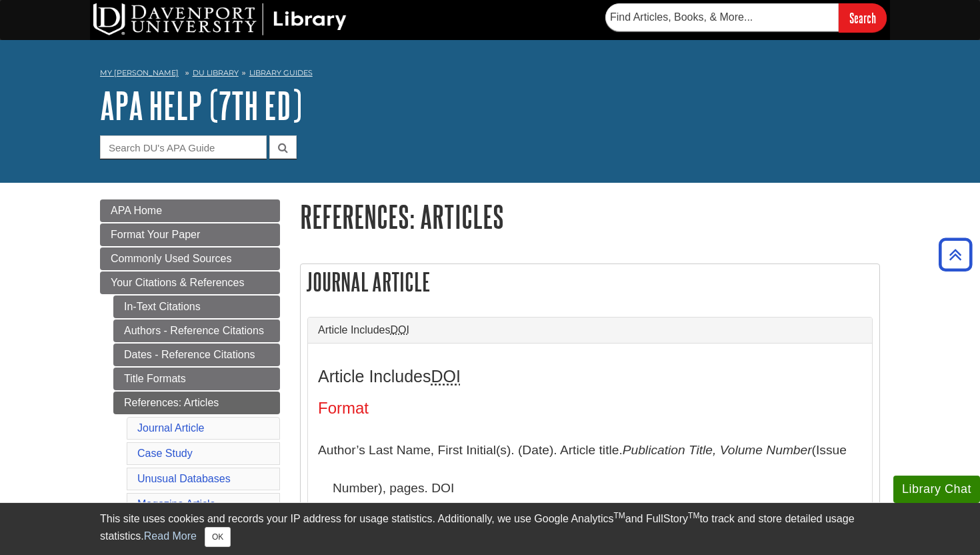 The image size is (980, 555). What do you see at coordinates (197, 403) in the screenshot?
I see `a: References: Articles` at bounding box center [197, 403].